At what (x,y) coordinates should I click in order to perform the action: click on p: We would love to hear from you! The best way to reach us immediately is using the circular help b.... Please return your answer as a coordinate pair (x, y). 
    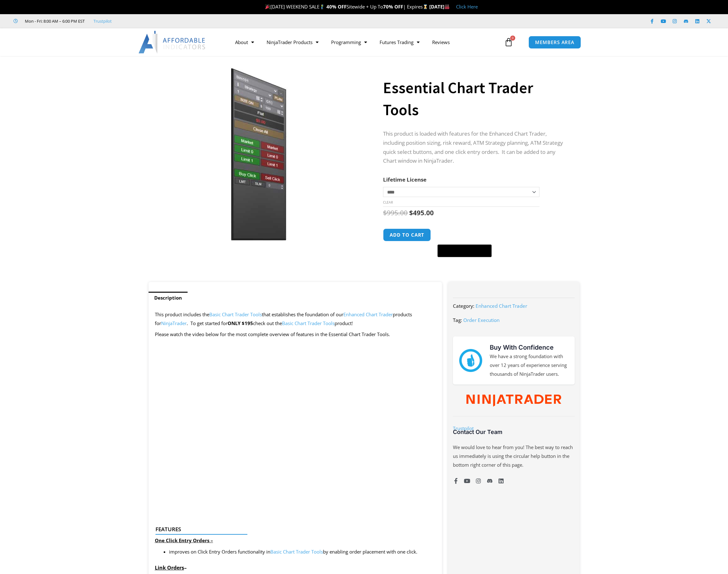
    Looking at the image, I should click on (514, 456).